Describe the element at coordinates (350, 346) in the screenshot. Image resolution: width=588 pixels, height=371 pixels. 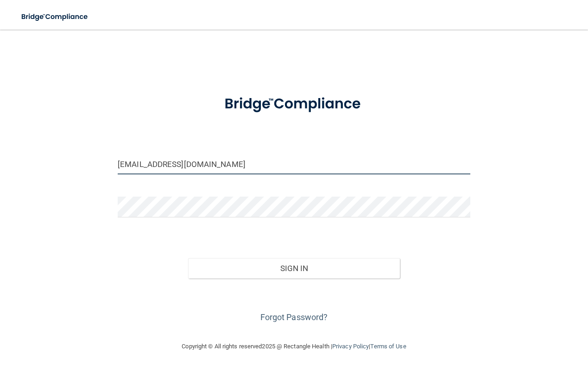
I see `a: Privacy Policy` at that location.